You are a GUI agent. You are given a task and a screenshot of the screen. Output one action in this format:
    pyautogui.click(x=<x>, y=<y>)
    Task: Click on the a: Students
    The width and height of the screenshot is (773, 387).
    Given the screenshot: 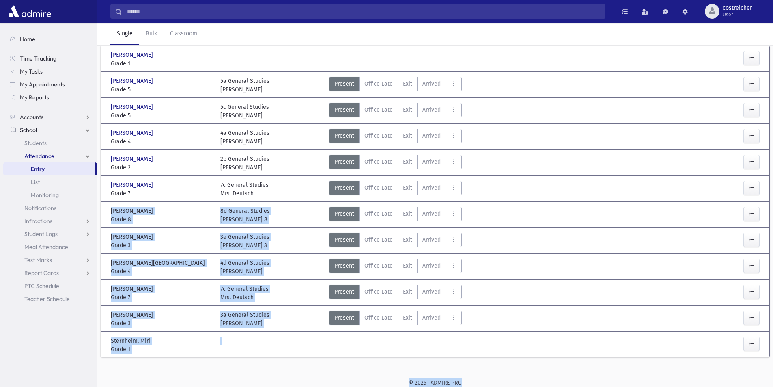 What is the action you would take?
    pyautogui.click(x=50, y=143)
    